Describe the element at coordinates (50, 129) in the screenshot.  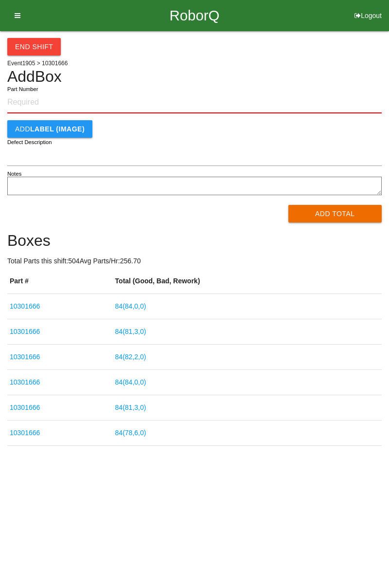
I see `button: AddLABEL (IMAGE)` at that location.